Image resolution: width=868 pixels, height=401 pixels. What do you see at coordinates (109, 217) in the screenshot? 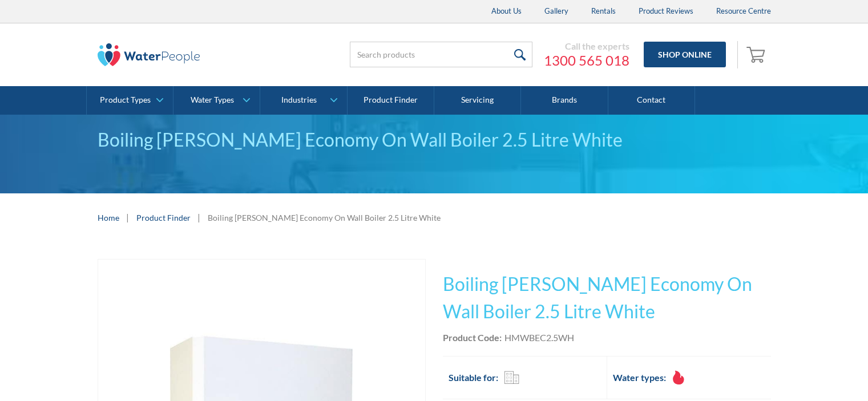
I see `a: Home` at bounding box center [109, 217].